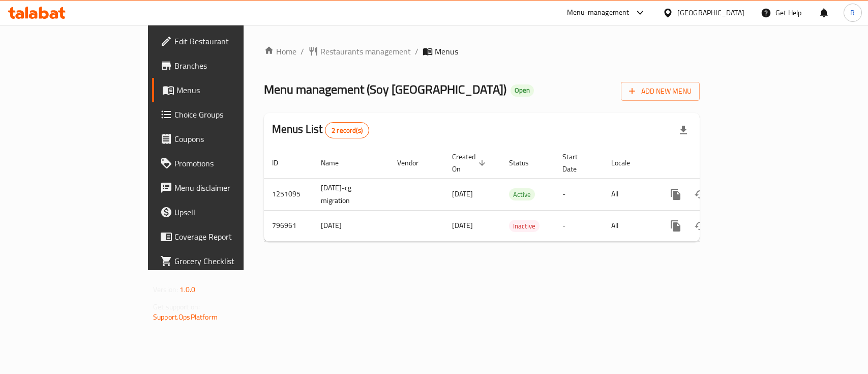  What do you see at coordinates (222, 261) in the screenshot?
I see `a: Grocery Checklist` at bounding box center [222, 261].